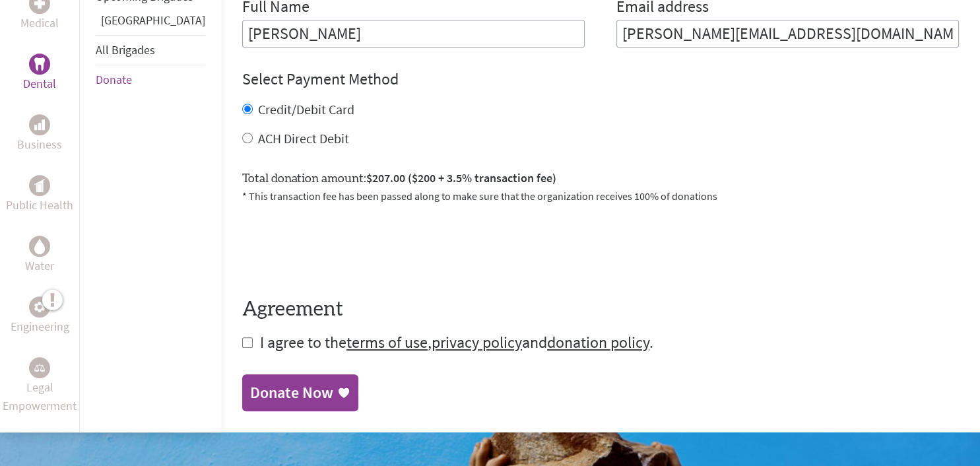 The height and width of the screenshot is (466, 980). Describe the element at coordinates (462, 178) in the screenshot. I see `span: $207.00 ($200 + 3.5% transaction fee)` at that location.